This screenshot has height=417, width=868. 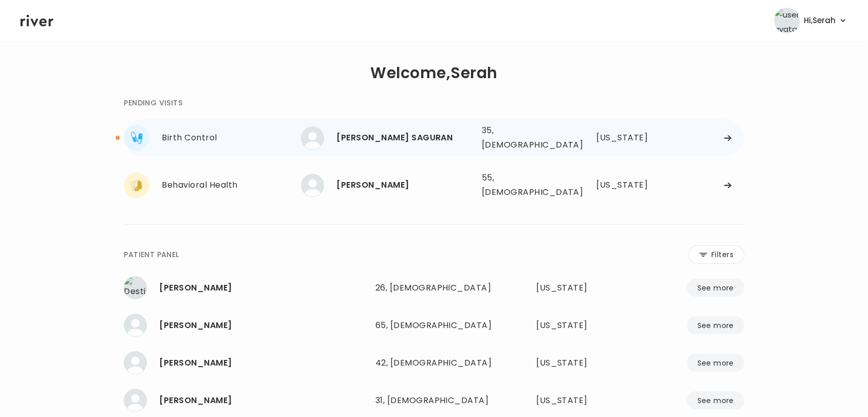 What do you see at coordinates (135, 400) in the screenshot?
I see `img: Zachary Harvey` at bounding box center [135, 400].